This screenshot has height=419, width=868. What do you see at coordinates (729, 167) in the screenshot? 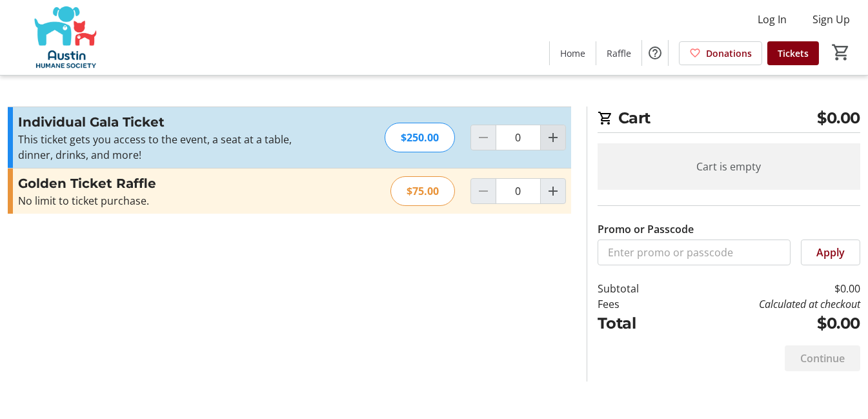
I see `div: Cart is empty` at bounding box center [729, 167].